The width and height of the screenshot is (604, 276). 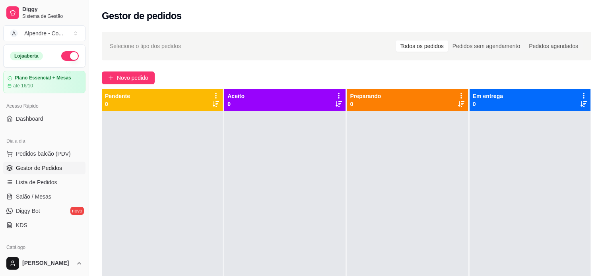 What do you see at coordinates (44, 13) in the screenshot?
I see `a: DiggySistema de Gestão` at bounding box center [44, 13].